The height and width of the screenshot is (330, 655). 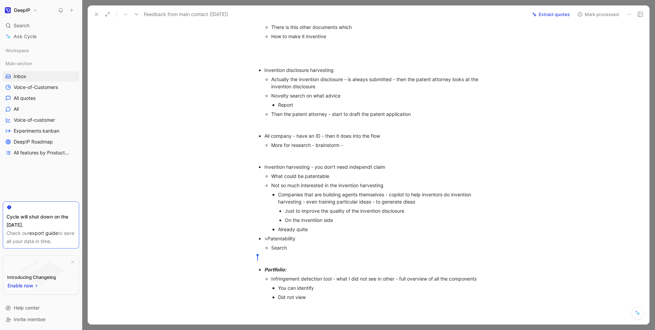 I want to click on img: bg-BLZuj68n.svg, so click(x=41, y=273).